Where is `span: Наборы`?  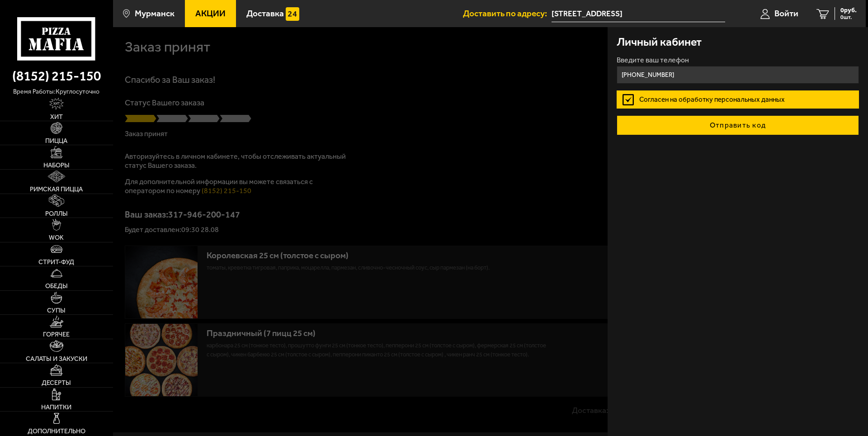
span: Наборы is located at coordinates (57, 165).